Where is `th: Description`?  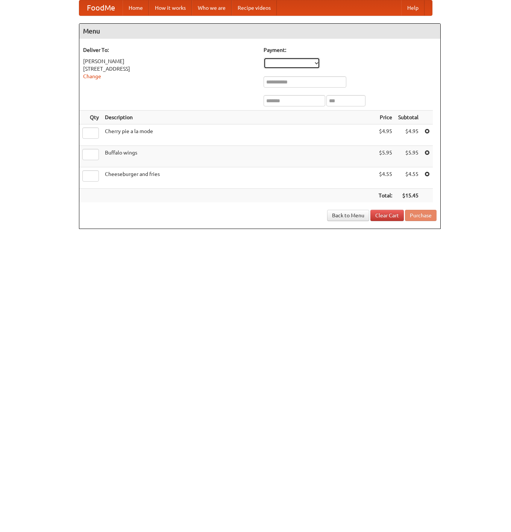 th: Description is located at coordinates (239, 117).